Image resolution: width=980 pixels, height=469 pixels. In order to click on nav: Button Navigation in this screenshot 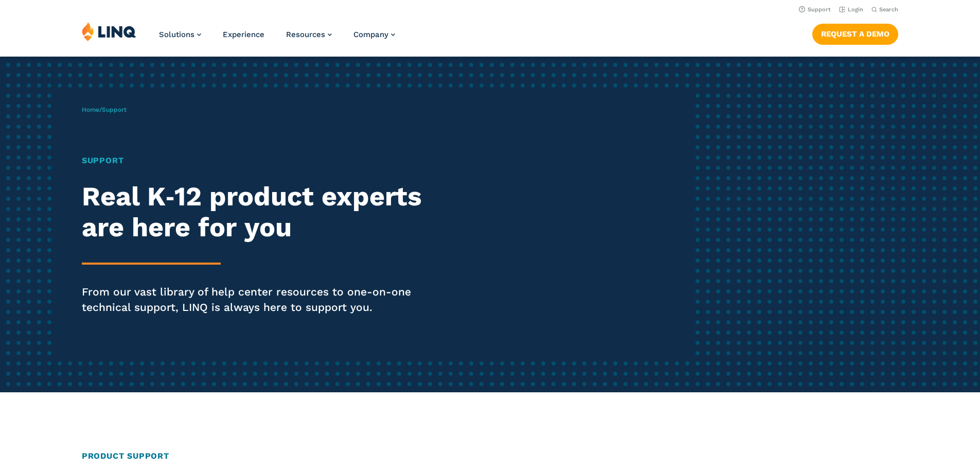, I will do `click(855, 33)`.